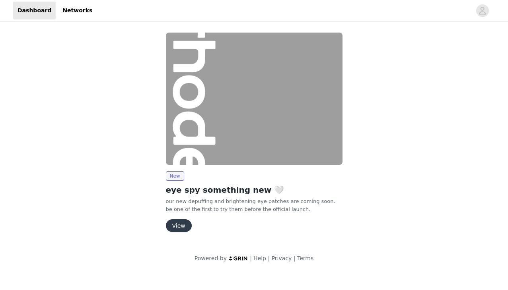 Image resolution: width=508 pixels, height=290 pixels. Describe the element at coordinates (179, 226) in the screenshot. I see `a: View` at that location.